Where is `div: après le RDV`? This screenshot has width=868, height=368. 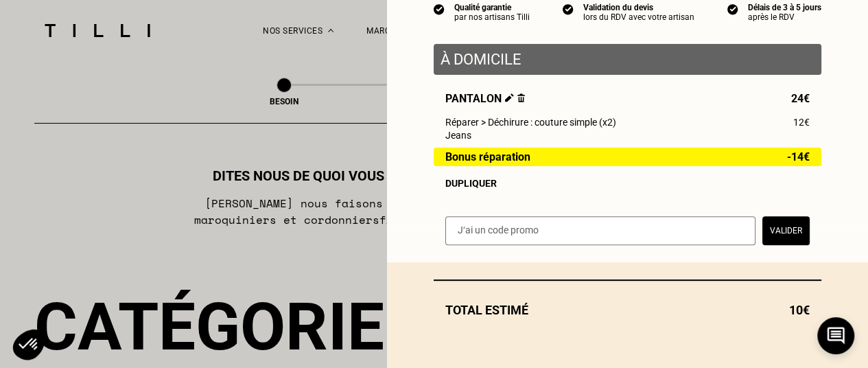
div: après le RDV is located at coordinates (785, 17).